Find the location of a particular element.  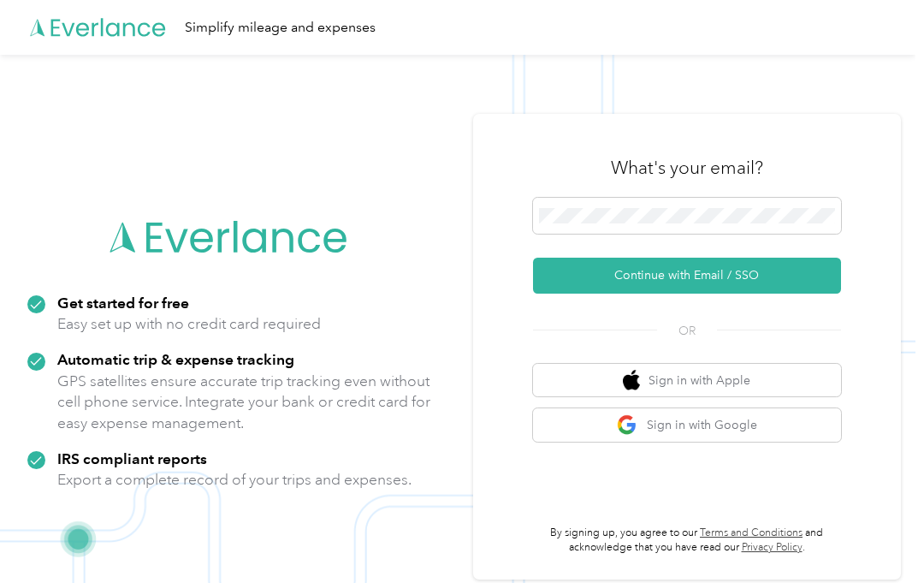

p: Easy set up with no credit card required is located at coordinates (189, 324).